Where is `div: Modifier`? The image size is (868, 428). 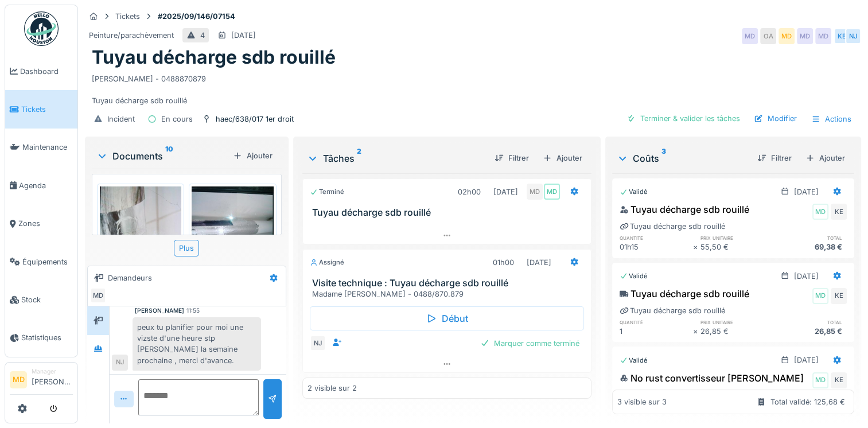 div: Modifier is located at coordinates (775, 118).